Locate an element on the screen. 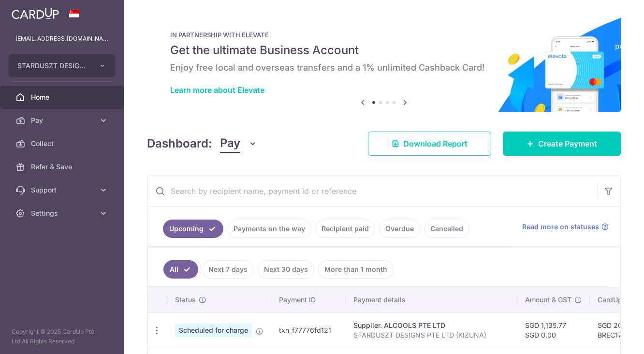 The width and height of the screenshot is (644, 354). img: Renovation banner is located at coordinates (384, 64).